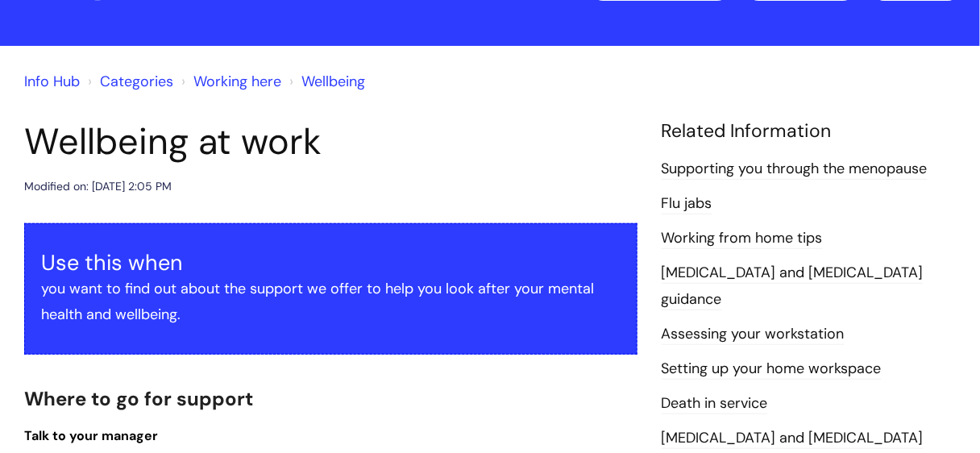  Describe the element at coordinates (139, 398) in the screenshot. I see `span: Where to go for support` at that location.